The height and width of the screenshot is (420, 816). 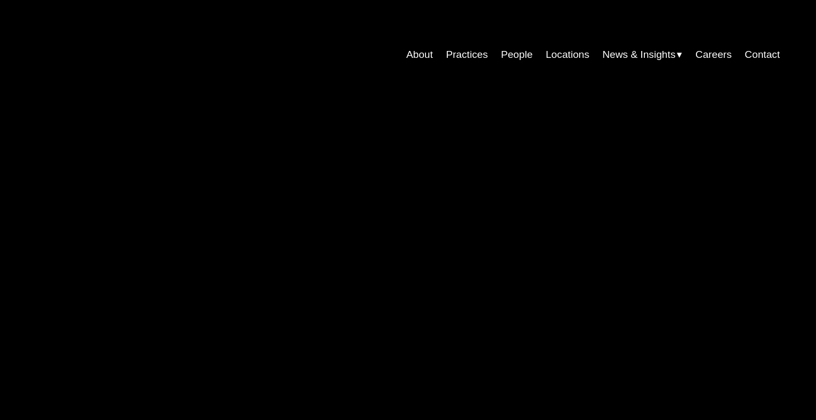 What do you see at coordinates (466, 55) in the screenshot?
I see `a: Practices` at bounding box center [466, 55].